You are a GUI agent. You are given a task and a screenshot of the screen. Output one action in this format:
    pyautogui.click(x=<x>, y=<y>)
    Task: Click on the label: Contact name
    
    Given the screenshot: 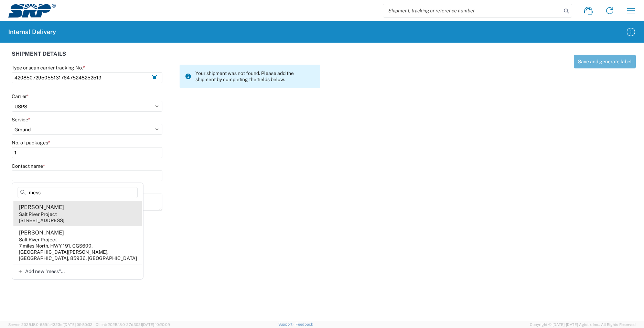 What is the action you would take?
    pyautogui.click(x=29, y=165)
    